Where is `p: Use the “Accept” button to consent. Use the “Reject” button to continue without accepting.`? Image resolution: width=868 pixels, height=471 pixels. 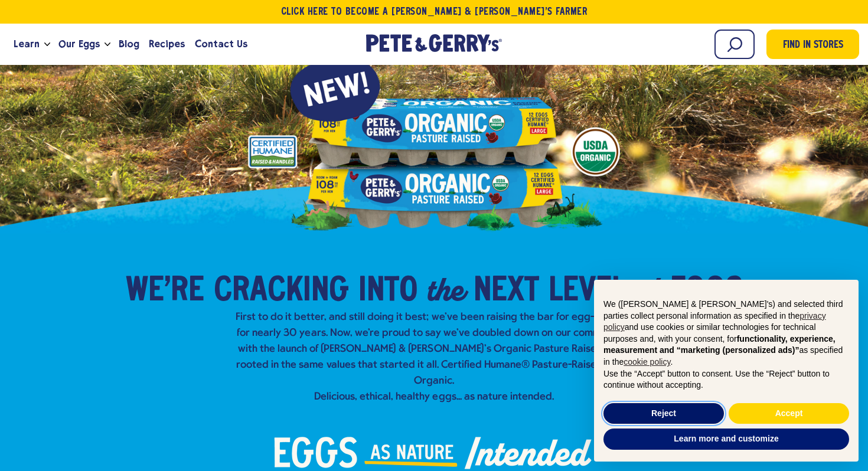 p: Use the “Accept” button to consent. Use the “Reject” button to continue without accepting. is located at coordinates (726, 380).